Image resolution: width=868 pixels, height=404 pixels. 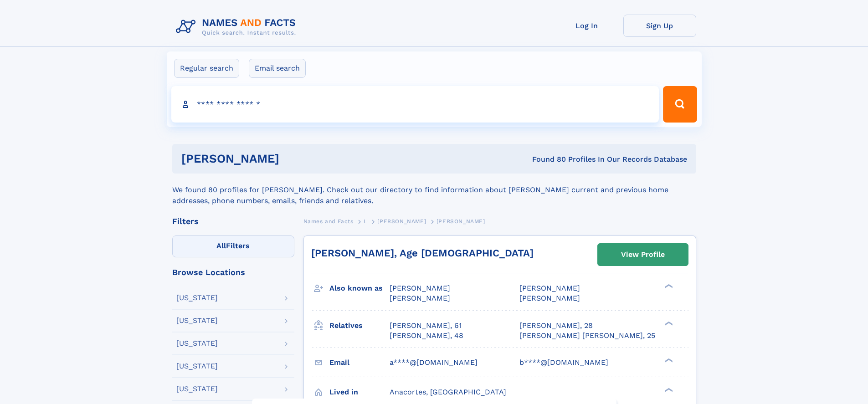 What do you see at coordinates (233, 272) in the screenshot?
I see `div: Browse Locations` at bounding box center [233, 272].